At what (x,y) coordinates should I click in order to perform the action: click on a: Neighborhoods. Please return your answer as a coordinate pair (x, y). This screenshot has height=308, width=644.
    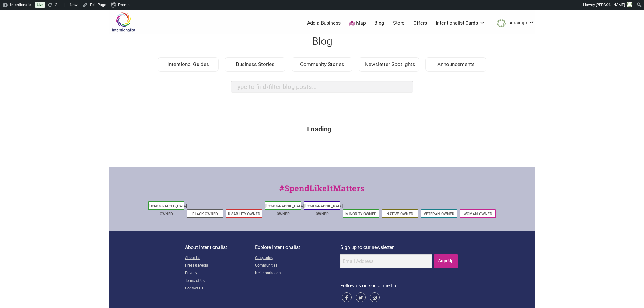
    Looking at the image, I should click on (297, 273).